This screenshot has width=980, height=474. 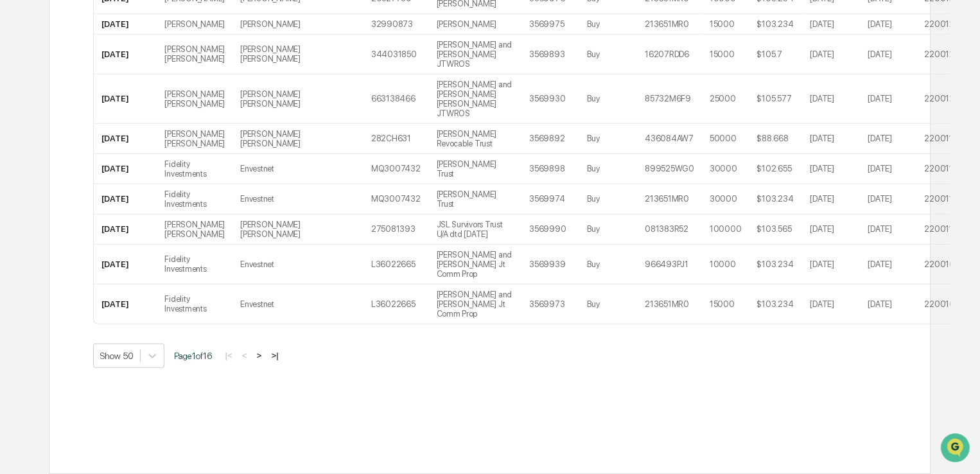 What do you see at coordinates (127, 104) in the screenshot?
I see `div: Start new chat` at bounding box center [127, 104].